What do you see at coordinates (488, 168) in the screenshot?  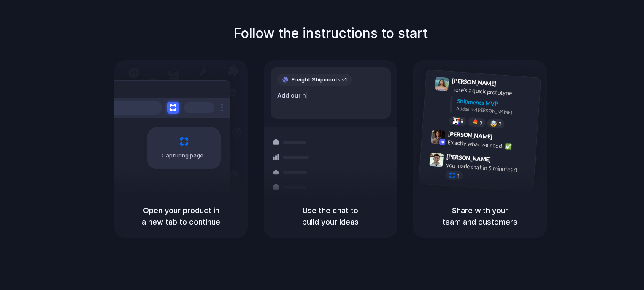 I see `div: you made that in 5 minutes?!` at bounding box center [488, 168].